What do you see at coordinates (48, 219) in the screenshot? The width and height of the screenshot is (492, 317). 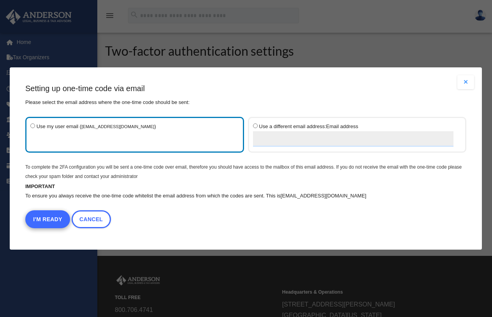 I see `button: I'm Ready` at bounding box center [48, 219].